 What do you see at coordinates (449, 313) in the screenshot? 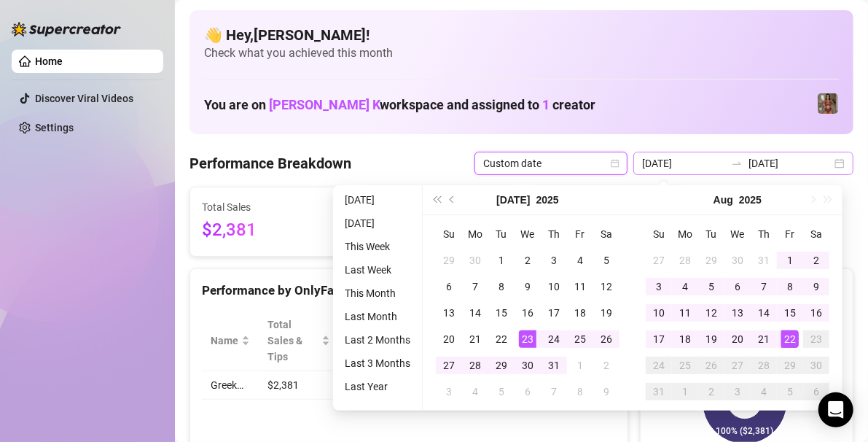
I see `div: 13` at bounding box center [449, 313].